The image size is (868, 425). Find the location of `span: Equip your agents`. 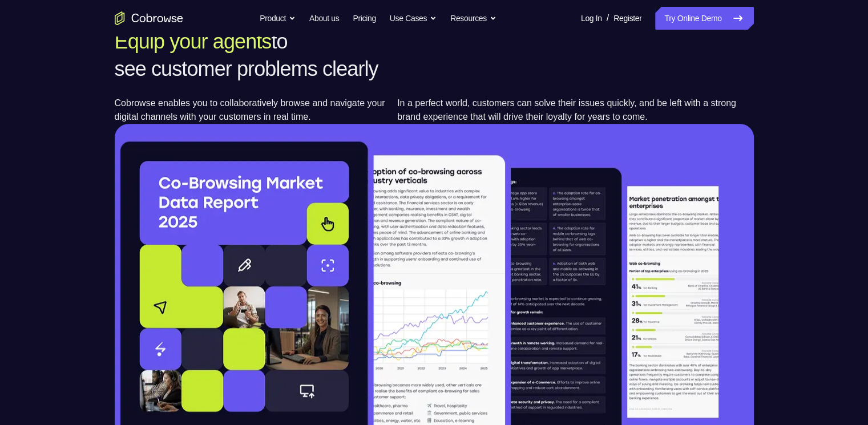

span: Equip your agents is located at coordinates (193, 41).